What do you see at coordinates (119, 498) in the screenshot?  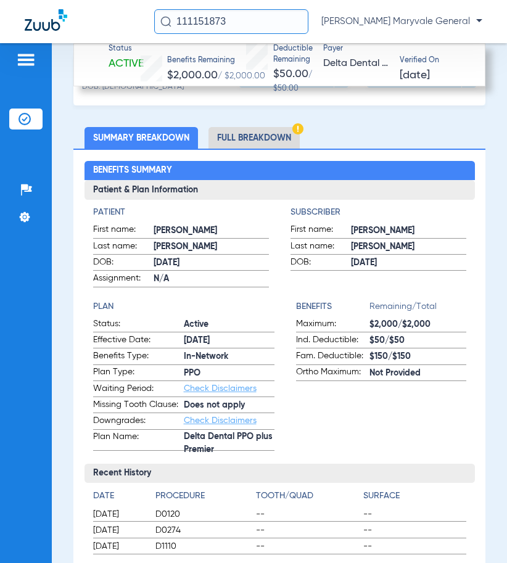 I see `app-breakdown-title: Date` at bounding box center [119, 498].